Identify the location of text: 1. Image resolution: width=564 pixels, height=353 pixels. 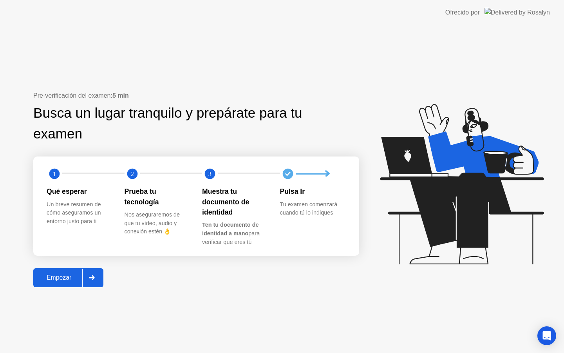
(54, 174).